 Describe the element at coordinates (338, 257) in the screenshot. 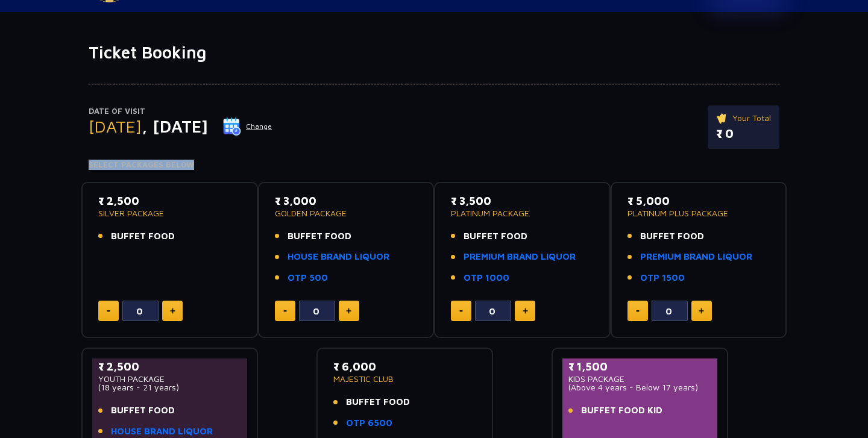

I see `a: HOUSE BRAND LIQUOR` at that location.